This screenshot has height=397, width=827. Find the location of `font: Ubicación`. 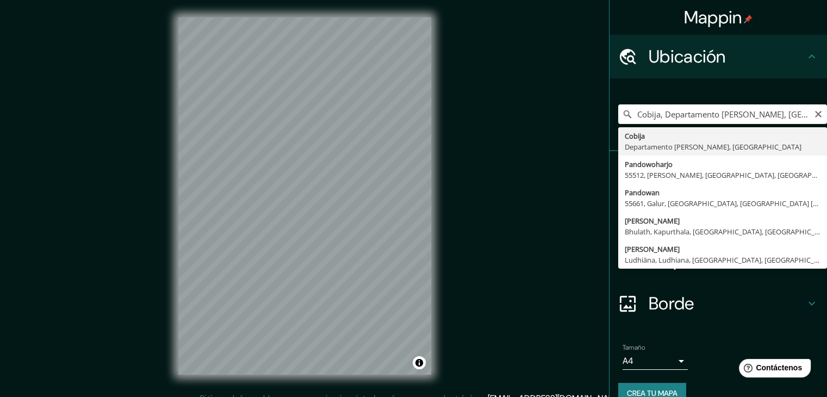

font: Ubicación is located at coordinates (687, 57).